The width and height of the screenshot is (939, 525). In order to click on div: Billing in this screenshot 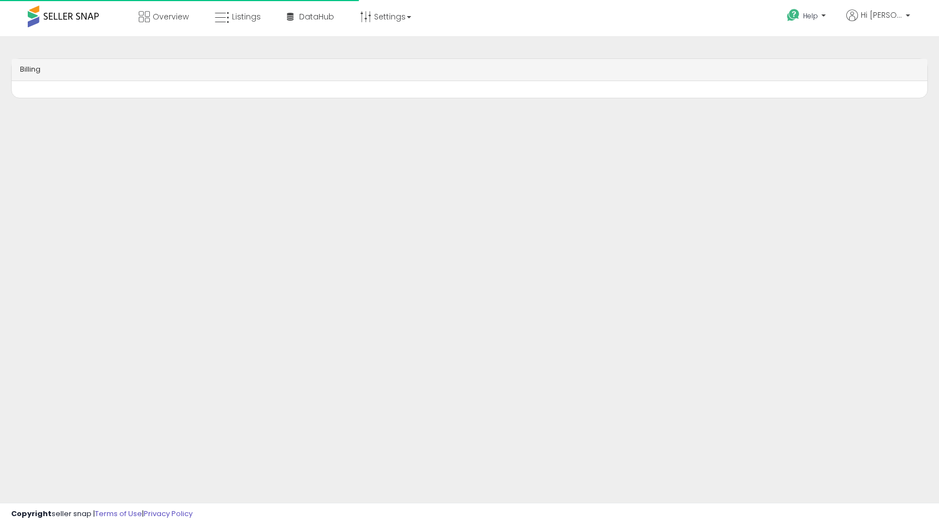, I will do `click(470, 70)`.